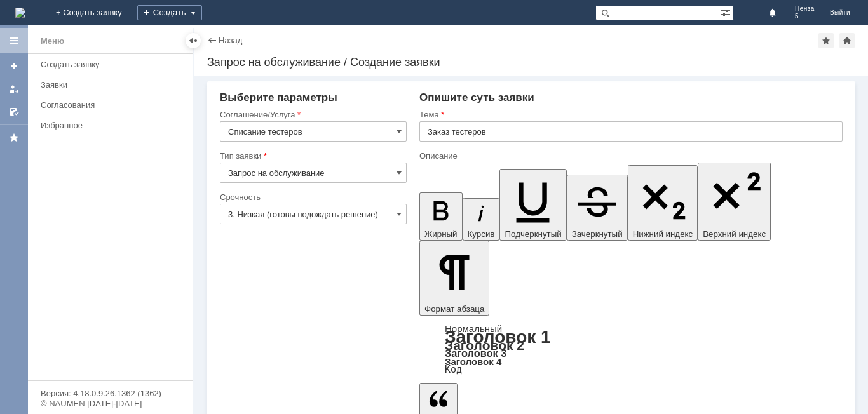 This screenshot has width=868, height=414. Describe the element at coordinates (230, 40) in the screenshot. I see `a: Назад` at that location.